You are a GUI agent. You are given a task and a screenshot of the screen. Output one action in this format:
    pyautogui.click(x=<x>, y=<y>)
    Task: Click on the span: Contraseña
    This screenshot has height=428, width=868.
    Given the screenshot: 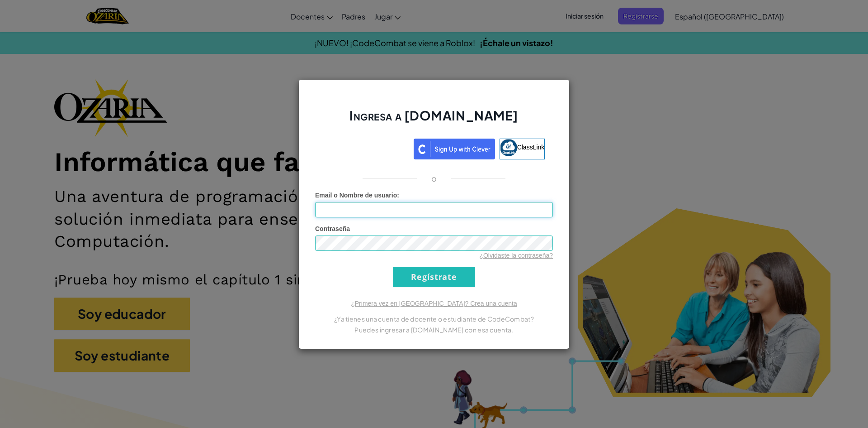 What is the action you would take?
    pyautogui.click(x=333, y=229)
    